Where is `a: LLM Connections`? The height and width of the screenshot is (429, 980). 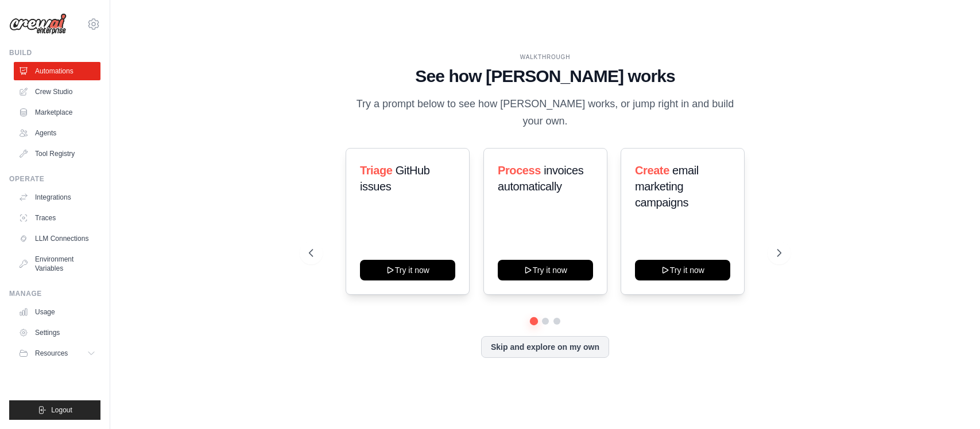 a: LLM Connections is located at coordinates (57, 239).